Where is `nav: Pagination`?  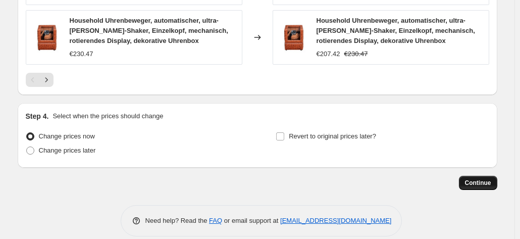 nav: Pagination is located at coordinates (39, 80).